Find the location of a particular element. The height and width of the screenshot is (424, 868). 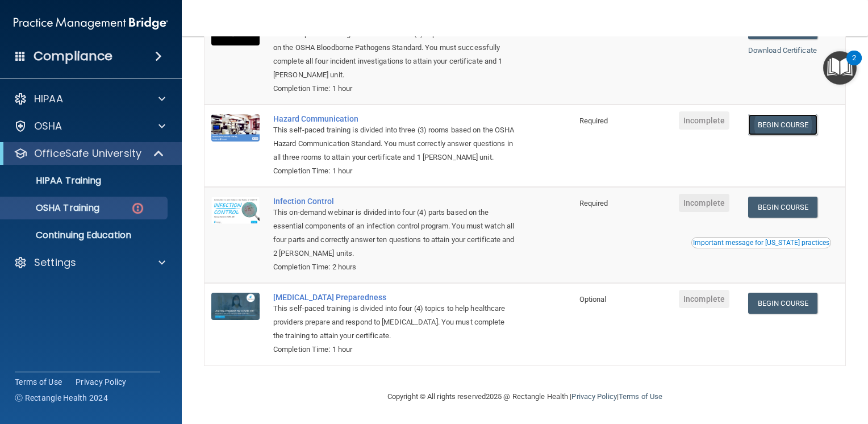

span: Ⓒ Rectangle Health 2024 is located at coordinates (61, 398).